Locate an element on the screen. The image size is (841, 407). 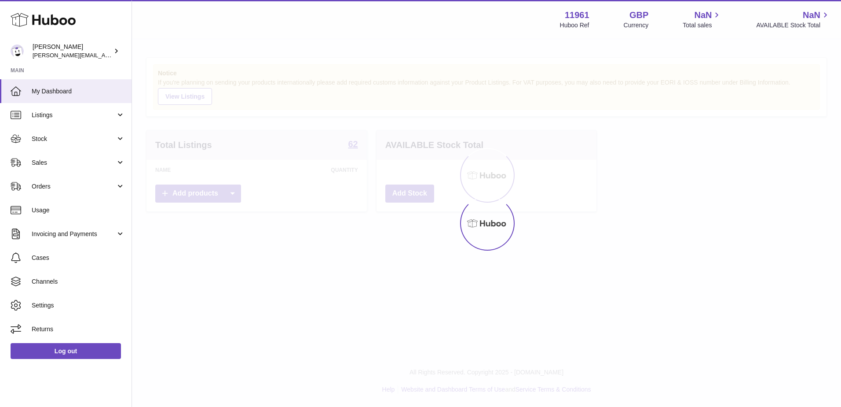
span: Invoicing and Payments is located at coordinates (73, 234).